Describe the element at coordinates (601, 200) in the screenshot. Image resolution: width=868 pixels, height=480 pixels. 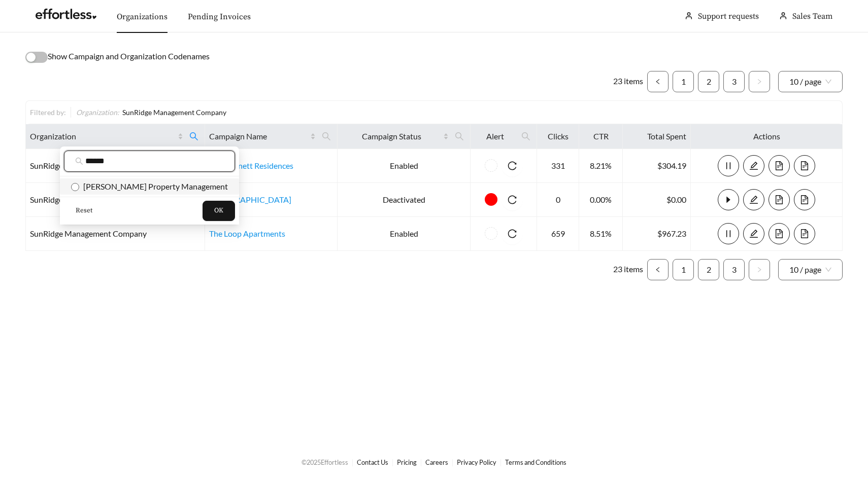
I see `td: 0.00%` at that location.